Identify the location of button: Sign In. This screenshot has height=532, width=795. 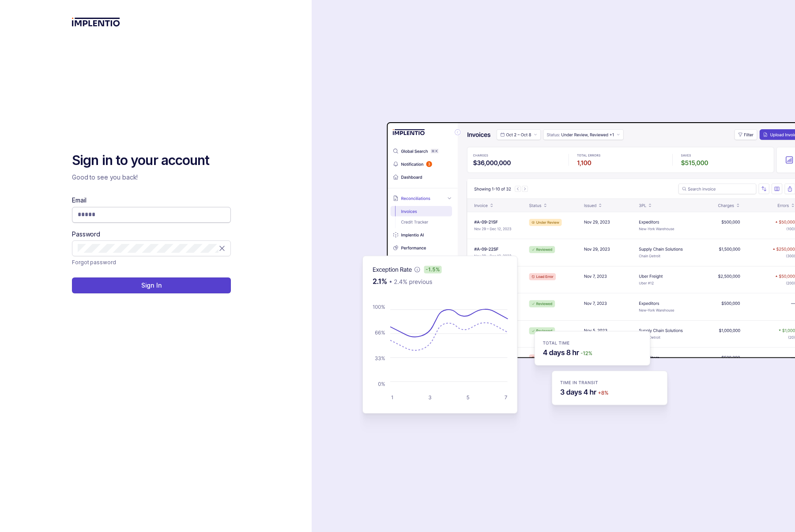
(151, 286).